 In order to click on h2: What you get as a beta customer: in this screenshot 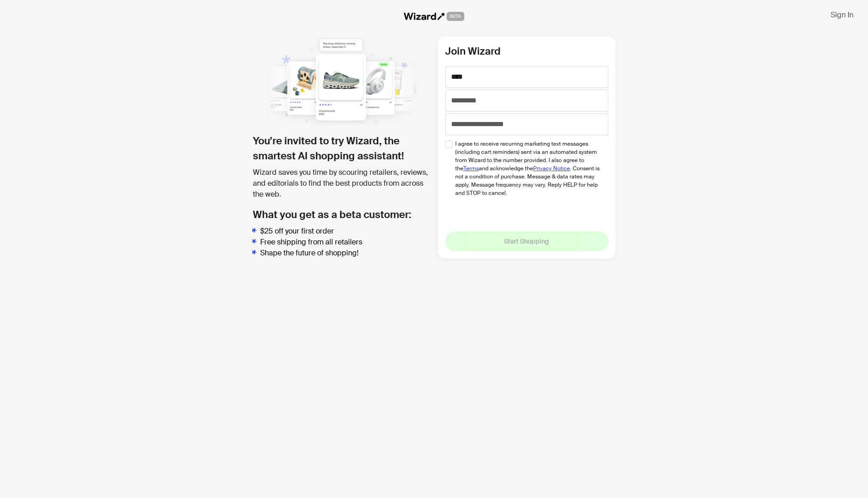, I will do `click(342, 214)`.